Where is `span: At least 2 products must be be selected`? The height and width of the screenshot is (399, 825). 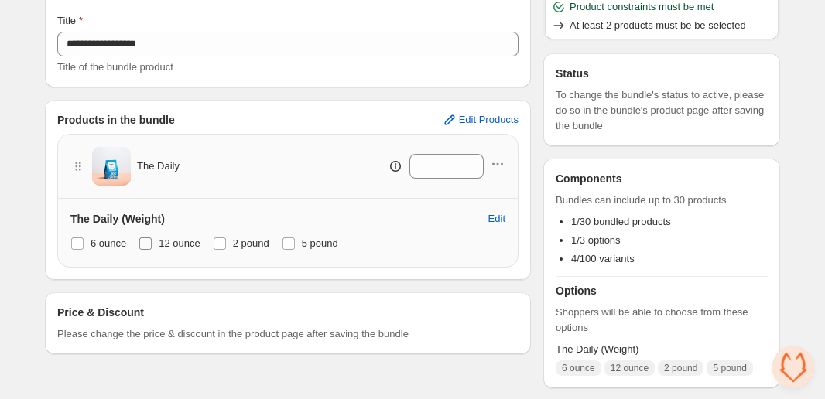
span: At least 2 products must be be selected is located at coordinates (658, 26).